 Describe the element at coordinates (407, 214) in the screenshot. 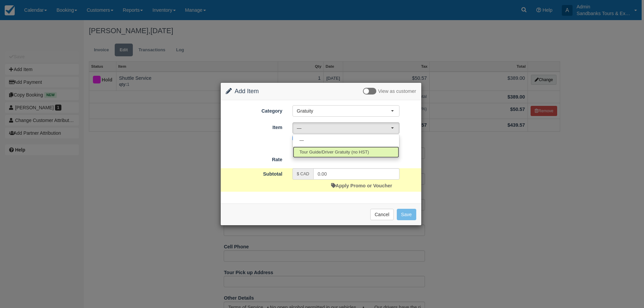

I see `button: Save` at that location.